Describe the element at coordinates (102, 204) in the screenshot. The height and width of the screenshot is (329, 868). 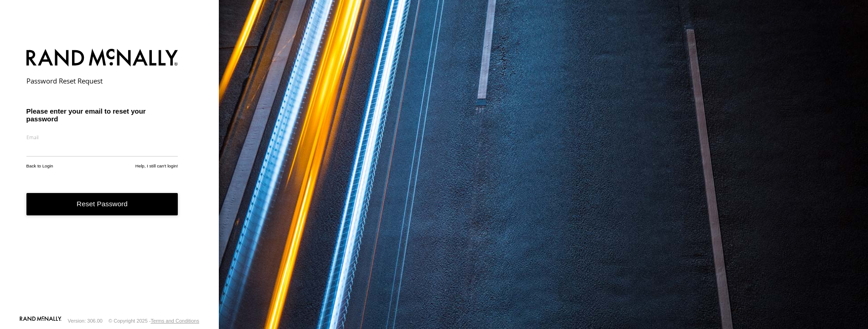
I see `button: Reset Password` at that location.